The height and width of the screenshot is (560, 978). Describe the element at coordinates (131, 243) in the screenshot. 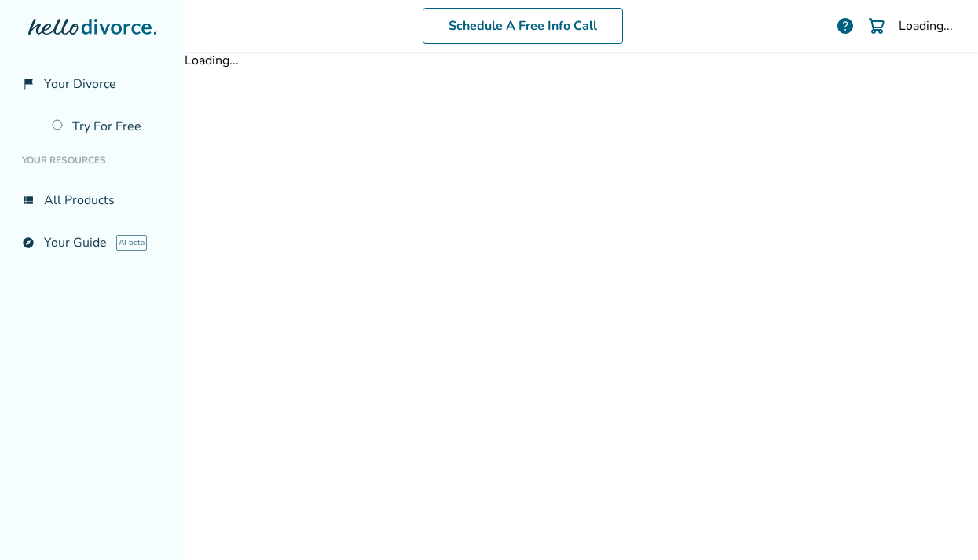

I see `span: AI beta` at that location.